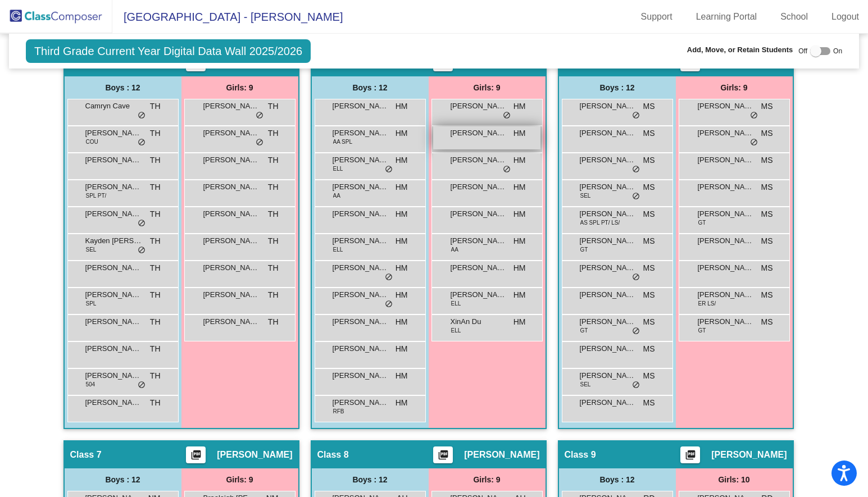 This screenshot has width=868, height=497. I want to click on span: Class 7, so click(86, 455).